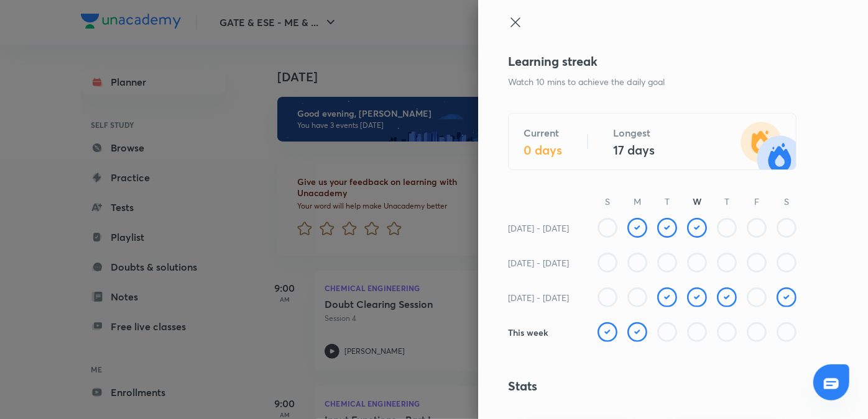 The width and height of the screenshot is (868, 419). What do you see at coordinates (652, 61) in the screenshot?
I see `h4: Learning streak` at bounding box center [652, 61].